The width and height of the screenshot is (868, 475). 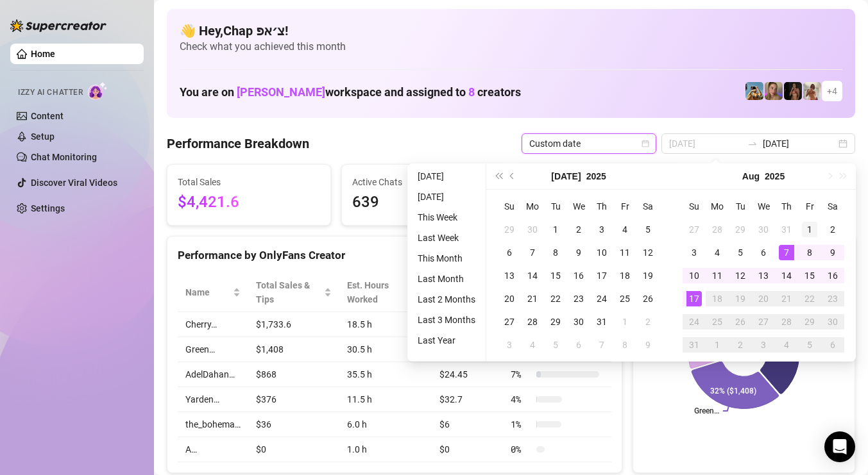 I want to click on td: 2025-08-11, so click(x=718, y=276).